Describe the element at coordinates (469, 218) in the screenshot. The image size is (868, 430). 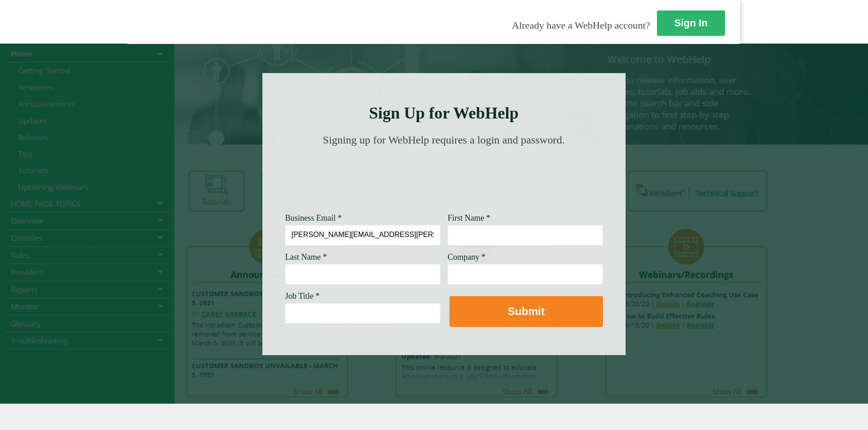
I see `span: First Name *` at that location.